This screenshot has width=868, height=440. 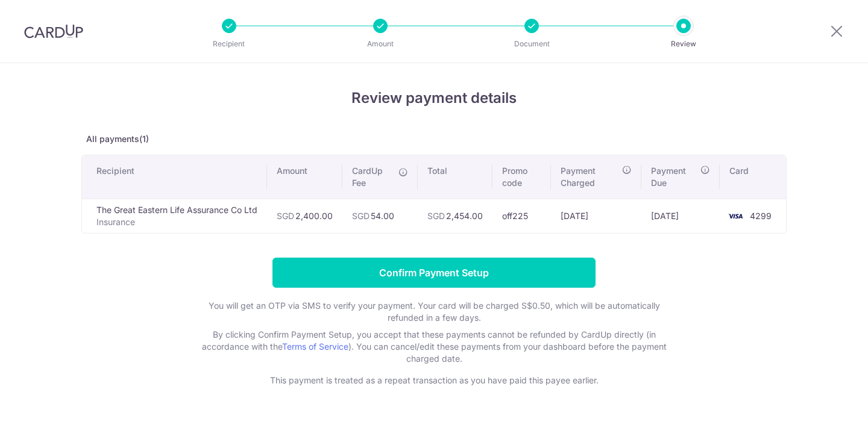 I want to click on span: 4299, so click(x=761, y=216).